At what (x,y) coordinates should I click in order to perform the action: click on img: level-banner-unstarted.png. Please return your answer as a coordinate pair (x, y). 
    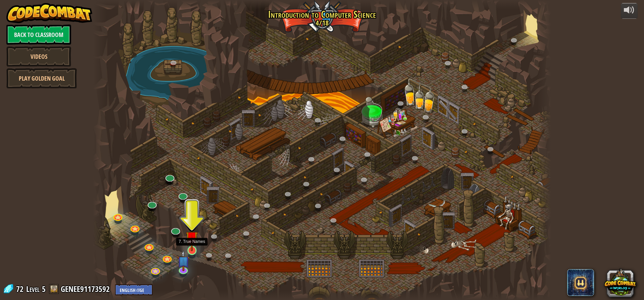
    Looking at the image, I should click on (192, 237).